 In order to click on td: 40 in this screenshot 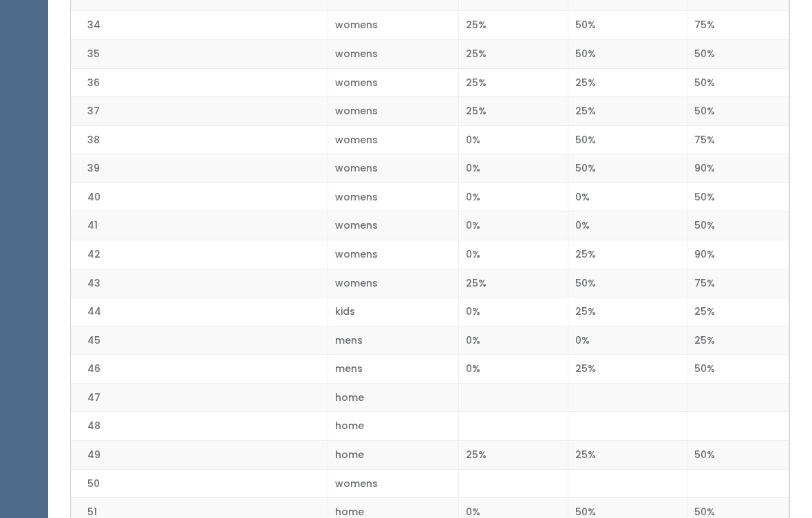, I will do `click(199, 197)`.